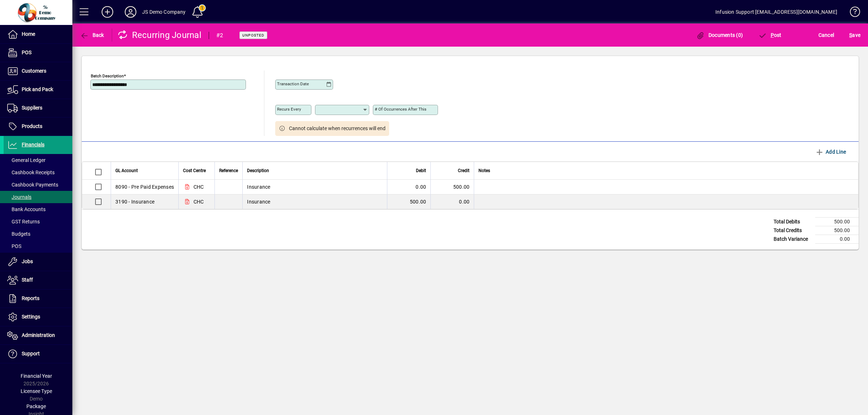 The image size is (868, 415). What do you see at coordinates (19, 234) in the screenshot?
I see `span: Budgets` at bounding box center [19, 234].